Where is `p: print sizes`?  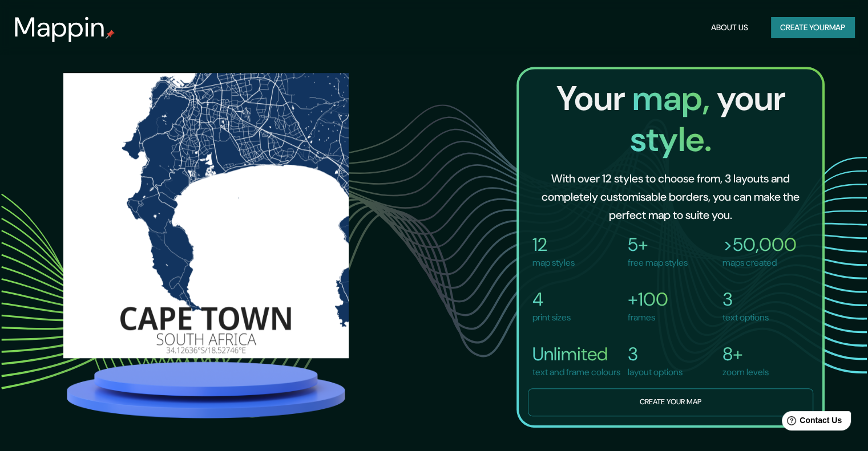 p: print sizes is located at coordinates (551, 317).